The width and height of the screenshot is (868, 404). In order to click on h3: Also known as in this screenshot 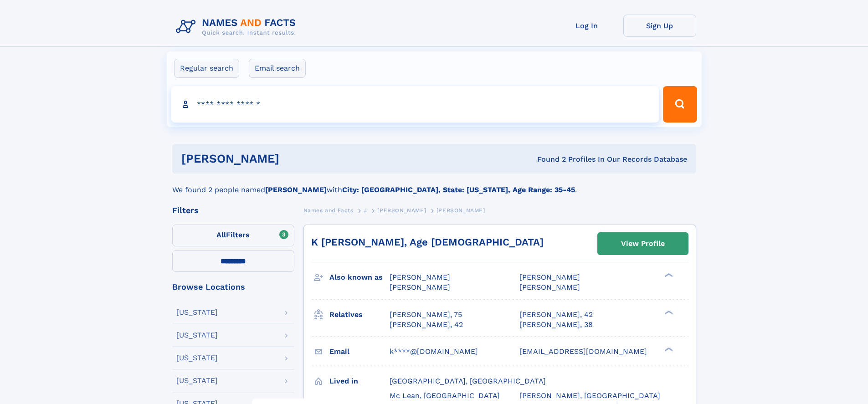, I will do `click(360, 277)`.